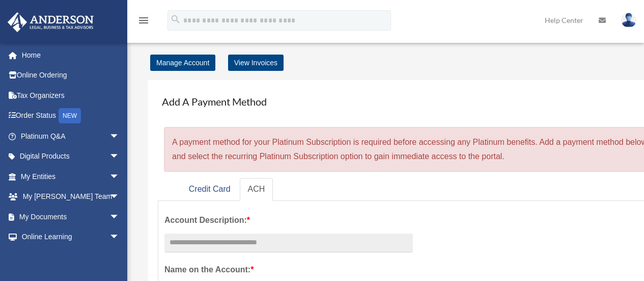 Image resolution: width=644 pixels, height=281 pixels. What do you see at coordinates (144, 21) in the screenshot?
I see `i: menu` at bounding box center [144, 21].